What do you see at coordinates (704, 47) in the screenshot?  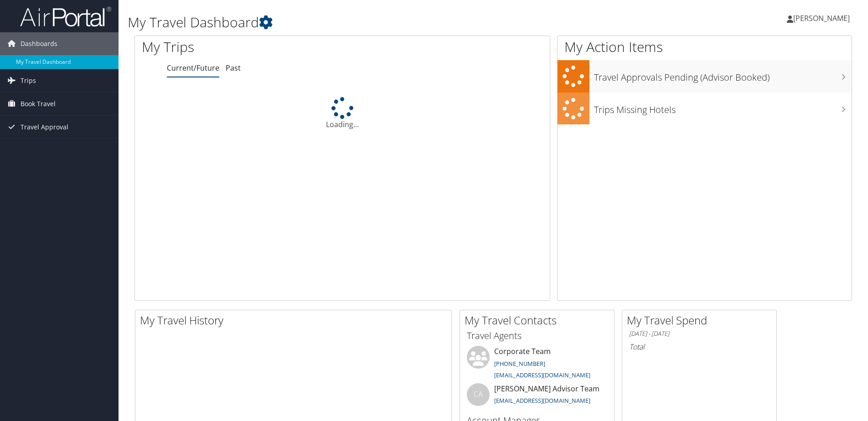 I see `h1: My Action Items` at bounding box center [704, 47].